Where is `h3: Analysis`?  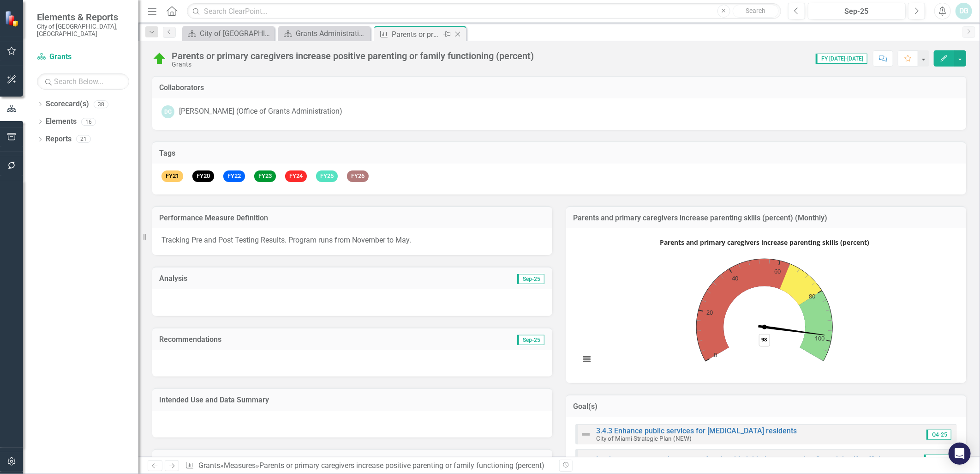 h3: Analysis is located at coordinates (255, 278).